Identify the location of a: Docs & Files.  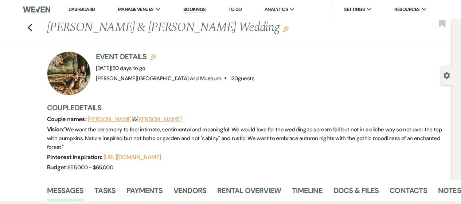
(356, 192).